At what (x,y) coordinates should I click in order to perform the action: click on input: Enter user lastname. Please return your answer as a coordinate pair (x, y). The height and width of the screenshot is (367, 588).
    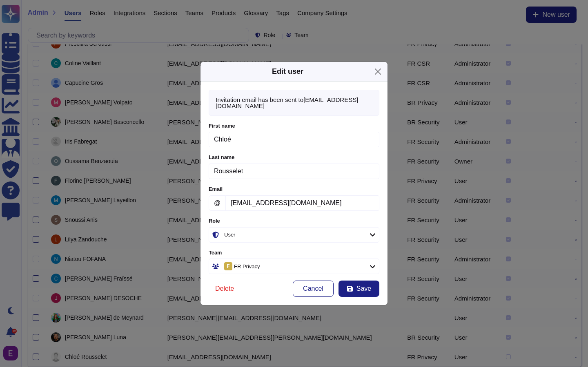
    Looking at the image, I should click on (294, 172).